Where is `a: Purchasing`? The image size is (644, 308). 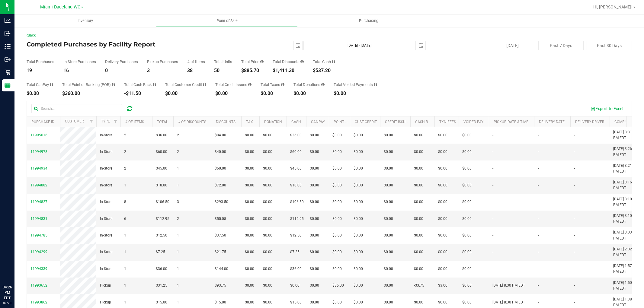
a: Purchasing is located at coordinates (368, 21).